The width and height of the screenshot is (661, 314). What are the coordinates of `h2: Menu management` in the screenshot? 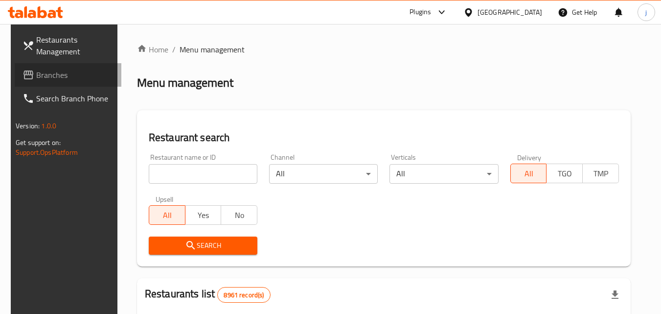 It's located at (185, 83).